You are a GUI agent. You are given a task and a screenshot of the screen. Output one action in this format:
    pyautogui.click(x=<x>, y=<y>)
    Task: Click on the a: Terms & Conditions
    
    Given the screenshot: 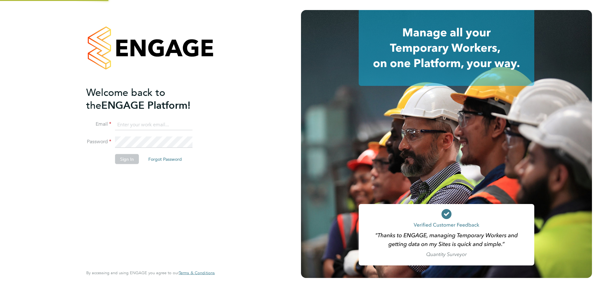 What is the action you would take?
    pyautogui.click(x=197, y=273)
    